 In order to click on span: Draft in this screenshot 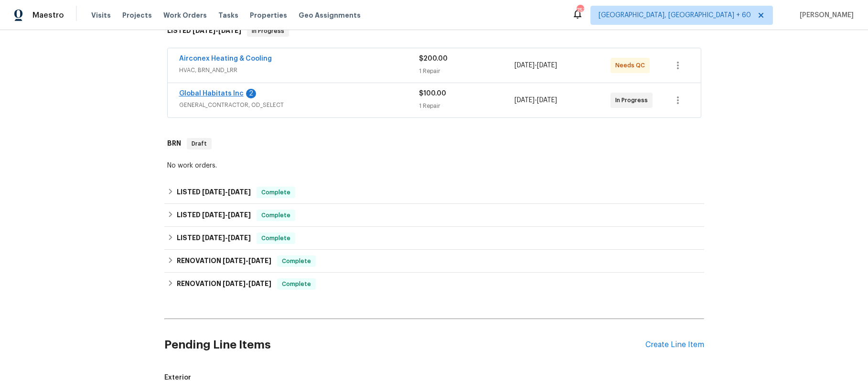, I will do `click(199, 144)`.